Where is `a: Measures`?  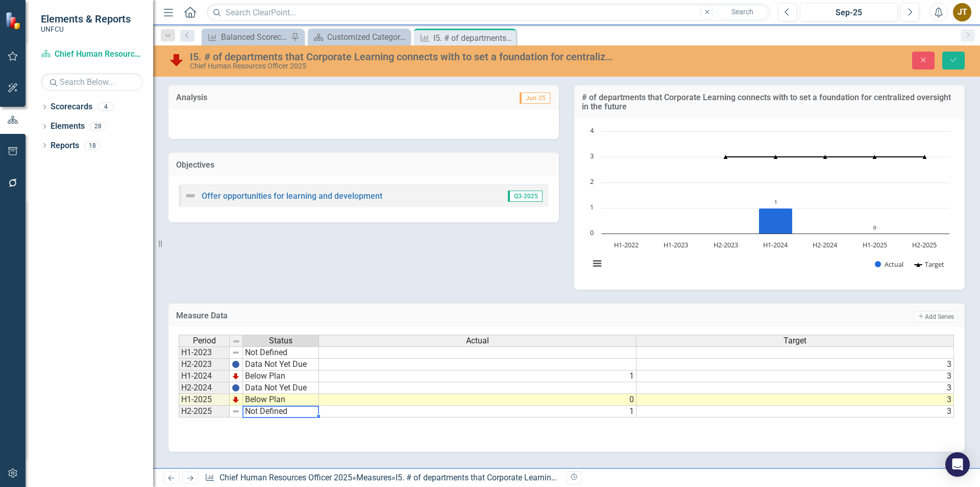
a: Measures is located at coordinates (373, 477).